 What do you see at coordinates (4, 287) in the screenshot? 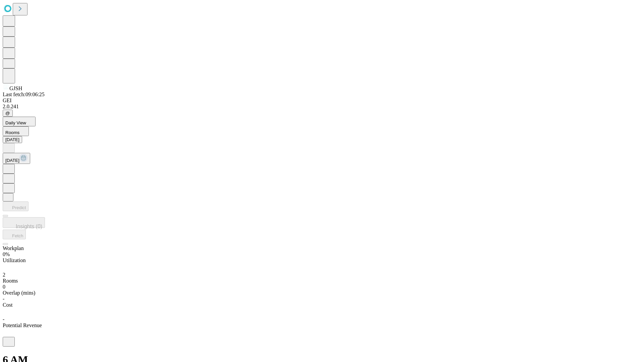
I see `span: 0` at bounding box center [4, 287].